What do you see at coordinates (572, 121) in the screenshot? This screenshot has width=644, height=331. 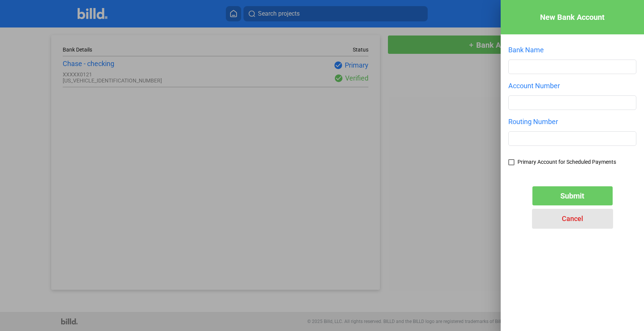 I see `div: Routing Number` at bounding box center [572, 121].